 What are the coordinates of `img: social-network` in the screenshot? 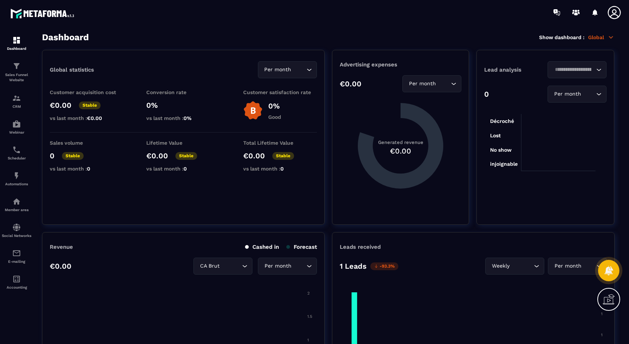 It's located at (17, 227).